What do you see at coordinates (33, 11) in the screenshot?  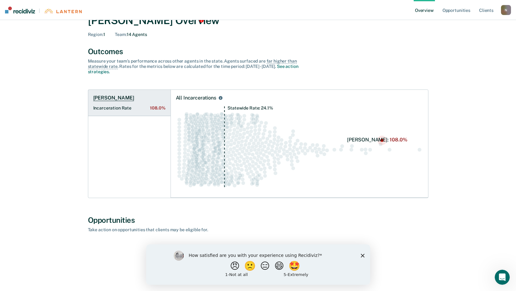 I see `img: Profile image for Kim` at bounding box center [33, 11].